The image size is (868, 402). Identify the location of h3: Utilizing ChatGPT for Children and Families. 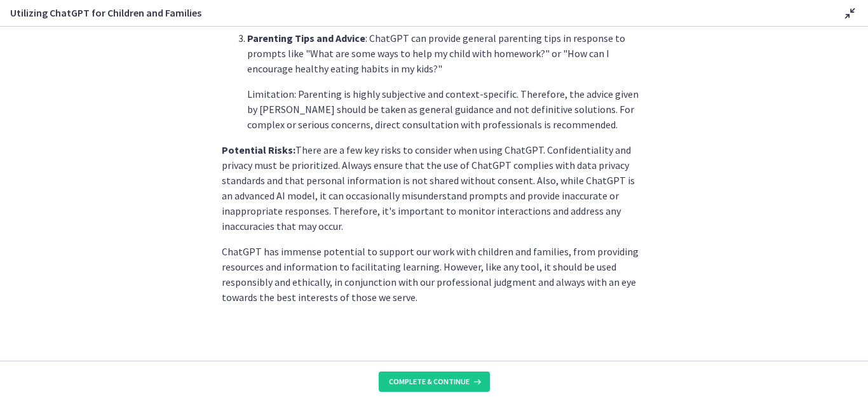
(417, 12).